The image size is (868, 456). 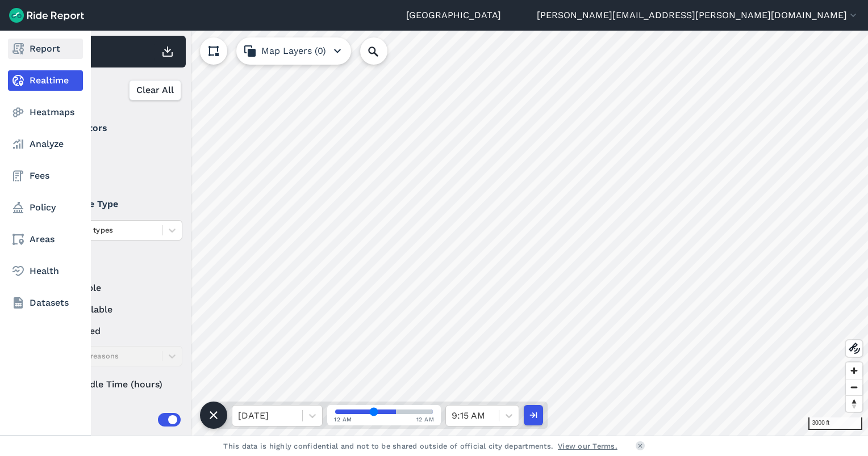 What do you see at coordinates (45, 112) in the screenshot?
I see `a: Heatmaps` at bounding box center [45, 112].